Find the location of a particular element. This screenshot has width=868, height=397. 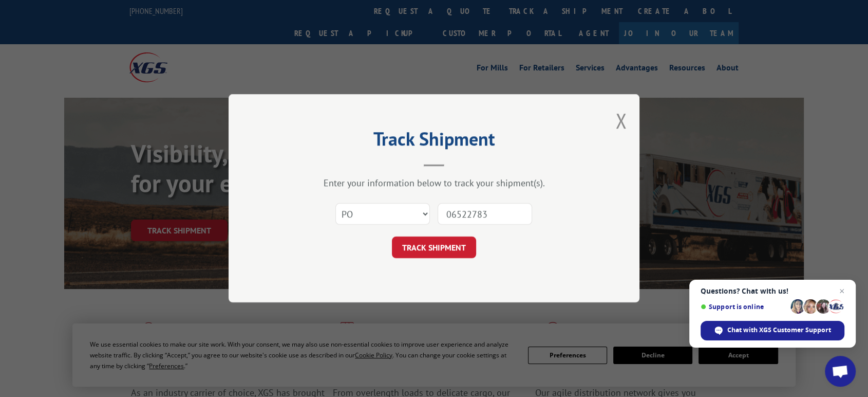

span: Questions? Chat with us! is located at coordinates (773, 291).